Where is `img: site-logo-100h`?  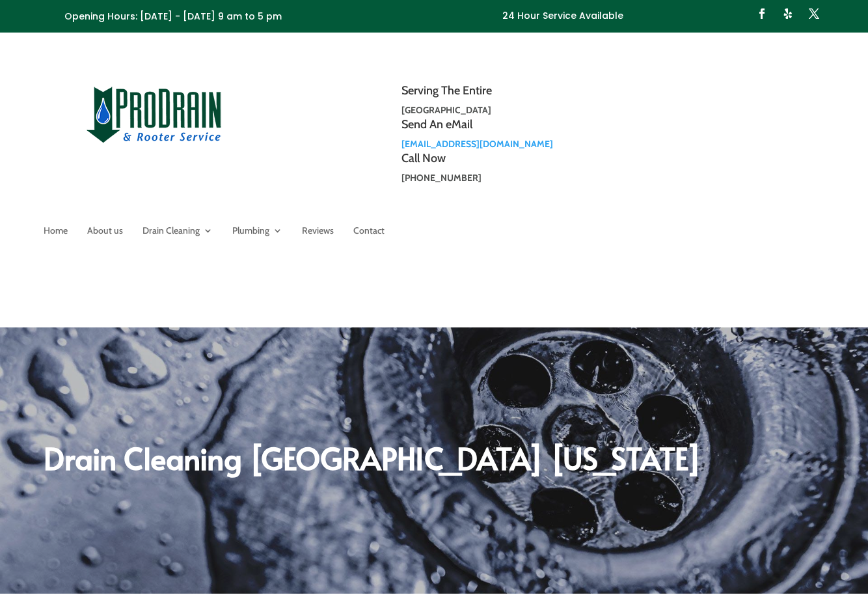
img: site-logo-100h is located at coordinates (154, 114).